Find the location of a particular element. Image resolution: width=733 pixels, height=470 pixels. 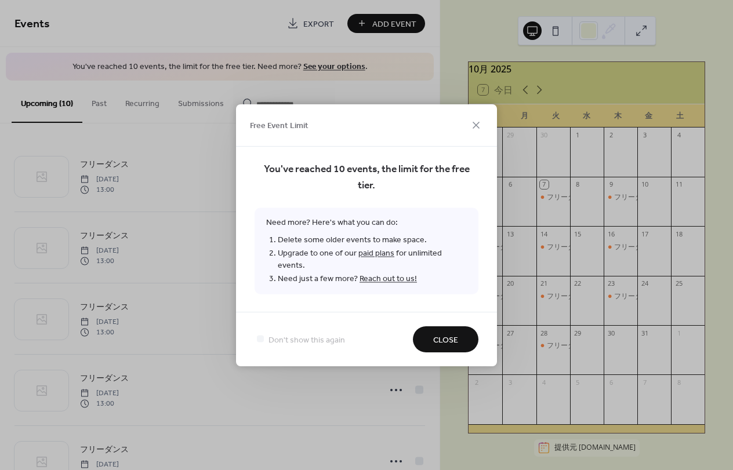

li: Delete some older events to make space. is located at coordinates (372, 240).